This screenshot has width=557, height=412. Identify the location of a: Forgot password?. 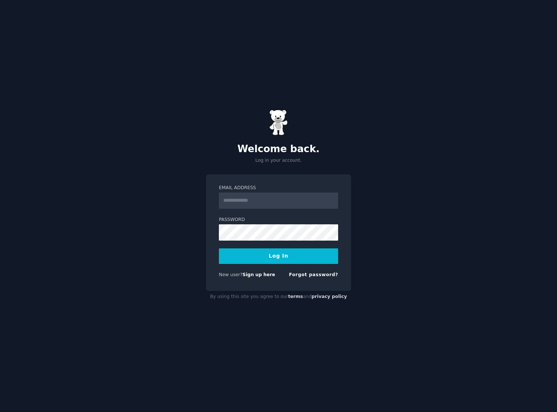
(313, 275).